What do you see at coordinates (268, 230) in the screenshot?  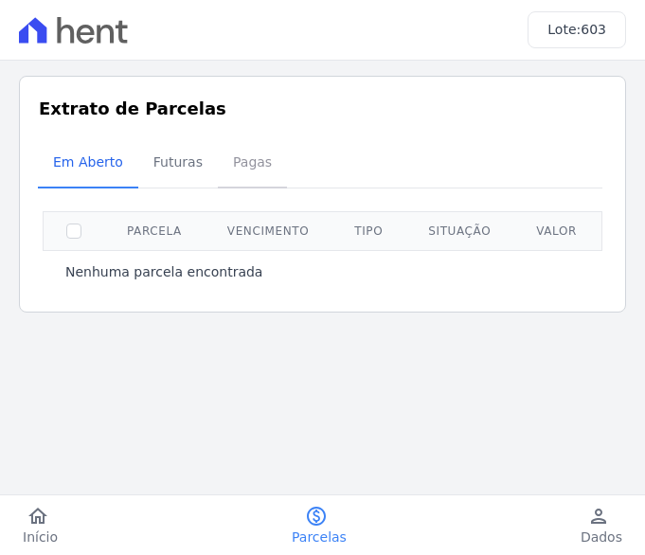 I see `th: Vencimento` at bounding box center [268, 230].